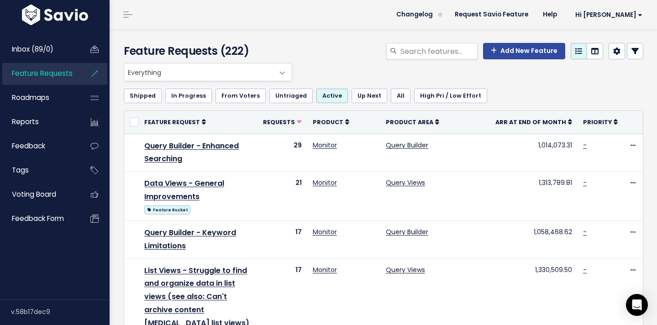  I want to click on a: Help, so click(550, 15).